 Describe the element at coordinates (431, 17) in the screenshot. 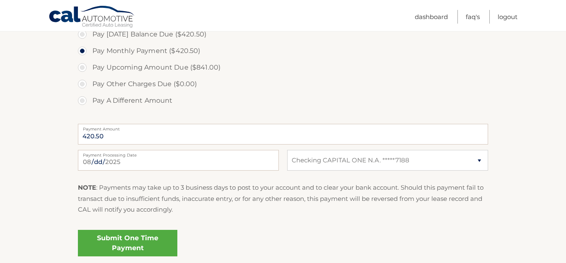

I see `a: Dashboard` at that location.